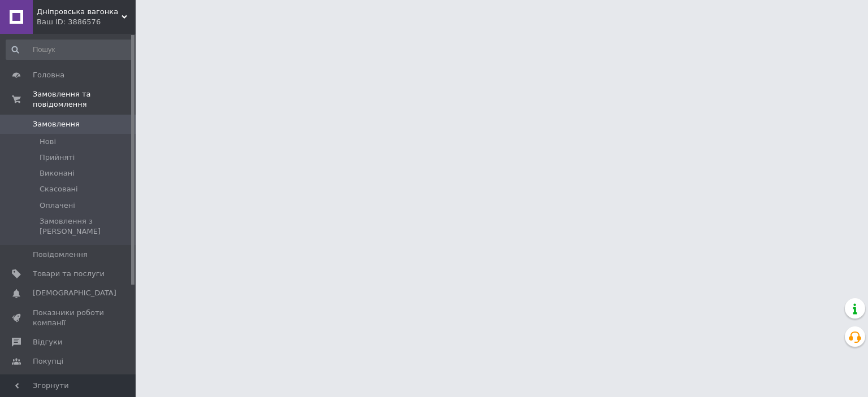 The width and height of the screenshot is (868, 397). Describe the element at coordinates (48, 361) in the screenshot. I see `span: Покупці` at that location.